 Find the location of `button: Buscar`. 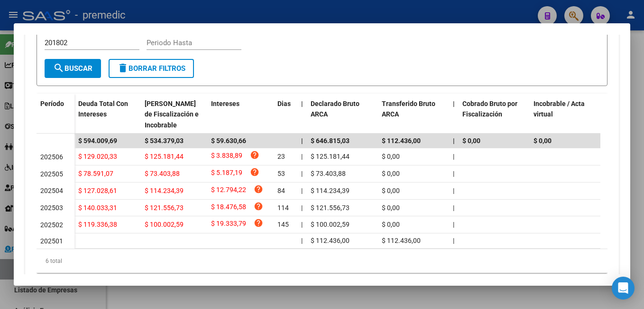

button: Buscar is located at coordinates (73, 68).